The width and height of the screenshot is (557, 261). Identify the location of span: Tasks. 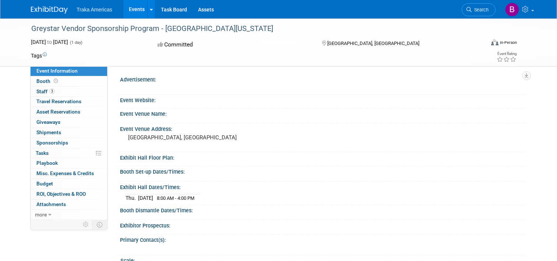
(42, 153).